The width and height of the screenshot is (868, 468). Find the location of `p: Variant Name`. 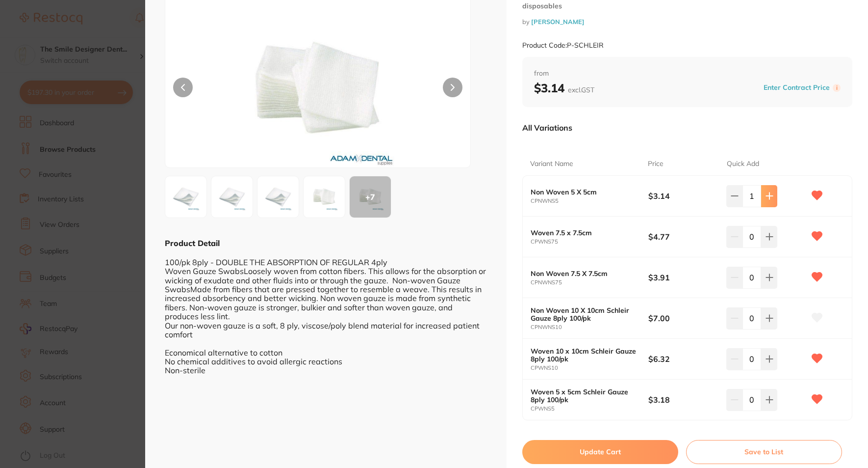

p: Variant Name is located at coordinates (551, 164).